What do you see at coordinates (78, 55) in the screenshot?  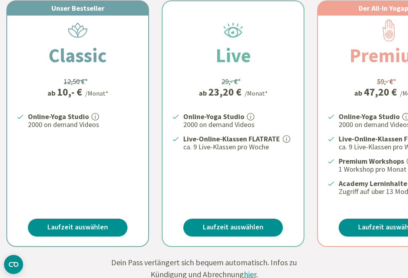 I see `h2: Classic` at bounding box center [78, 55].